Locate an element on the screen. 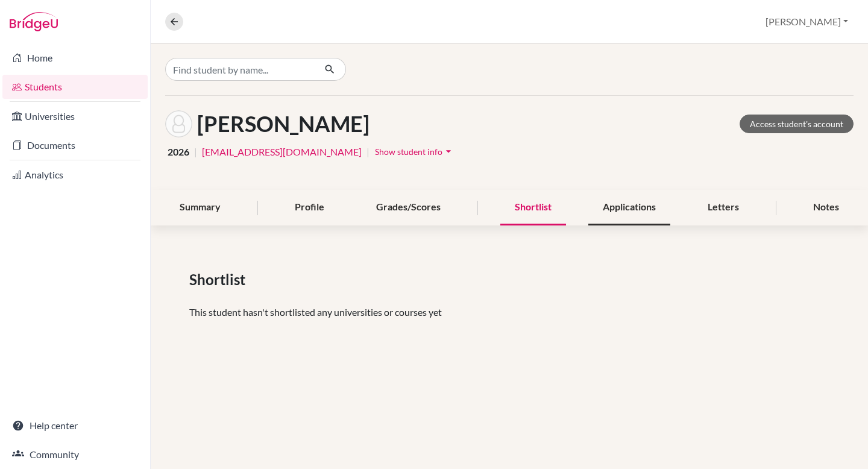 The image size is (868, 469). img: Liyan Chen's avatar is located at coordinates (178, 124).